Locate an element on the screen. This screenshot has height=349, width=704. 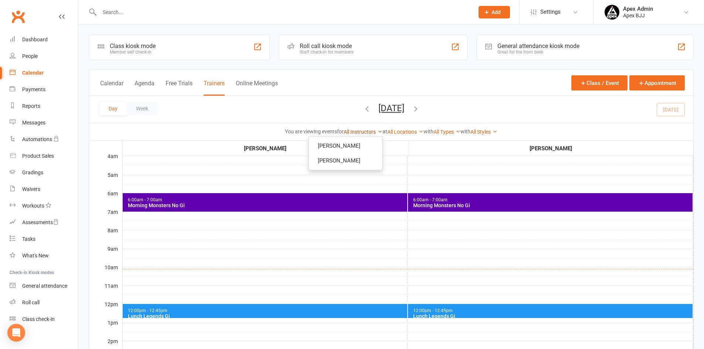
div: Waivers is located at coordinates (31, 189).